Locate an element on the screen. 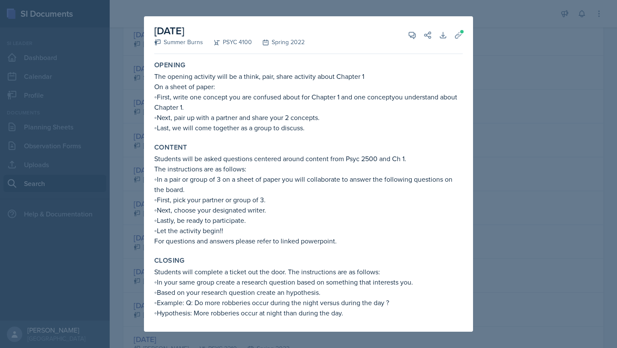 The height and width of the screenshot is (348, 617). div: Summer Burns is located at coordinates (179, 42).